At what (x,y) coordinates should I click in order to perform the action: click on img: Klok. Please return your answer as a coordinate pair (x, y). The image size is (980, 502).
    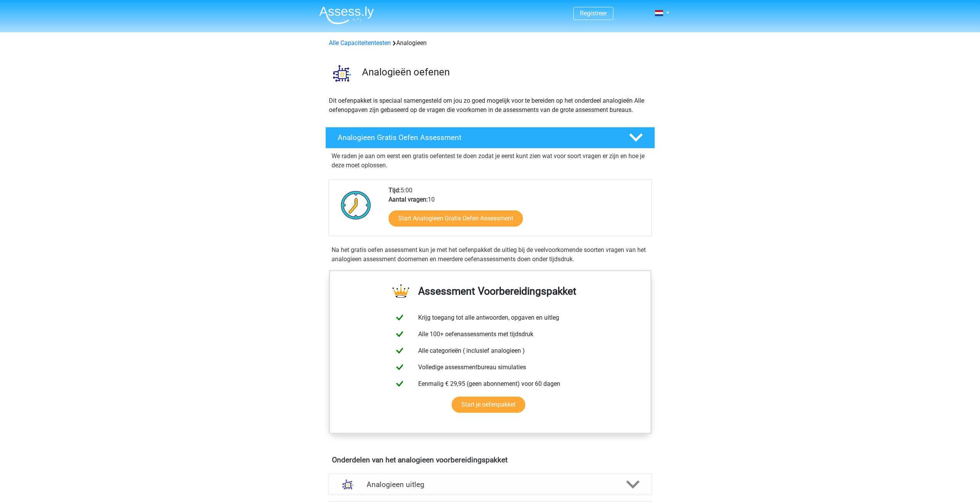
    Looking at the image, I should click on (356, 205).